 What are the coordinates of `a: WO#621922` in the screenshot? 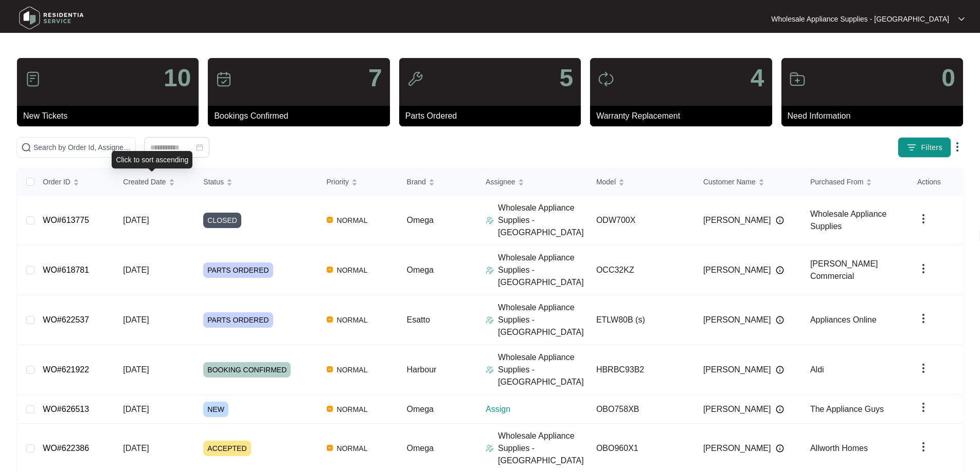 It's located at (66, 370).